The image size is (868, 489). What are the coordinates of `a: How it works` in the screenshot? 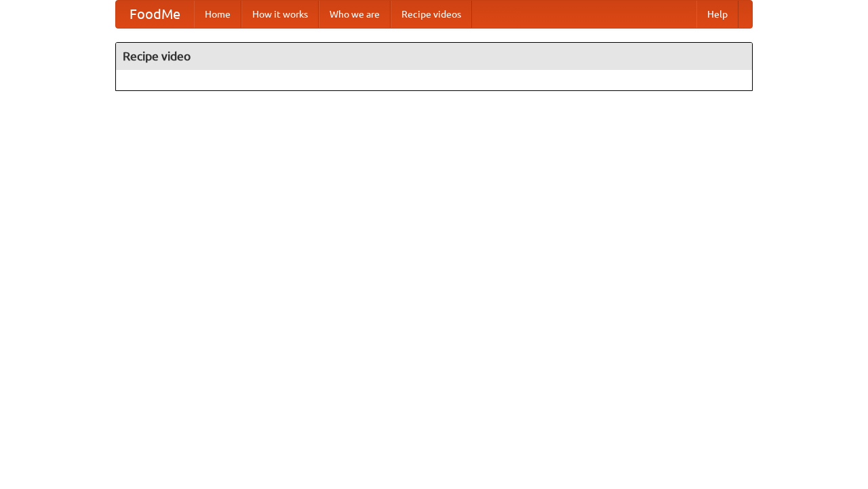 It's located at (280, 14).